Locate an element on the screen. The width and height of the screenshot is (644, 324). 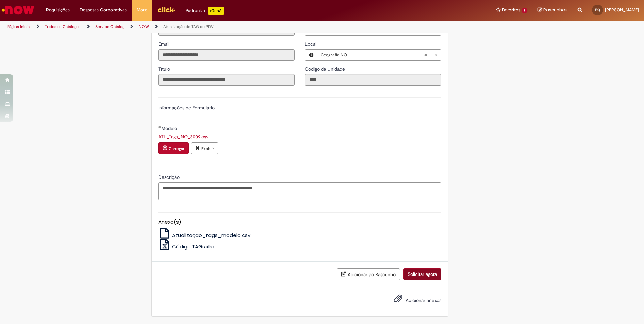
span: 2 is located at coordinates (524, 11).